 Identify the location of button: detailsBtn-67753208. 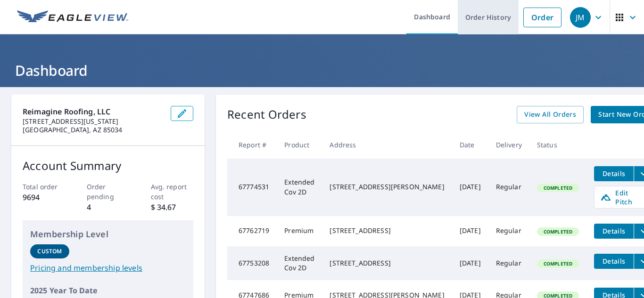
(614, 261).